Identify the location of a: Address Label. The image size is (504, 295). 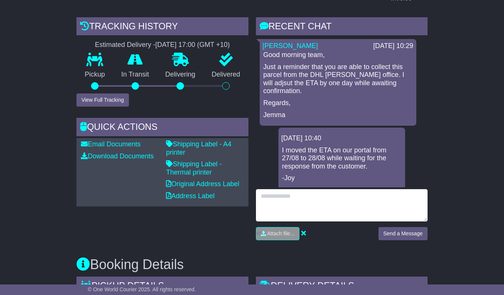
(190, 196).